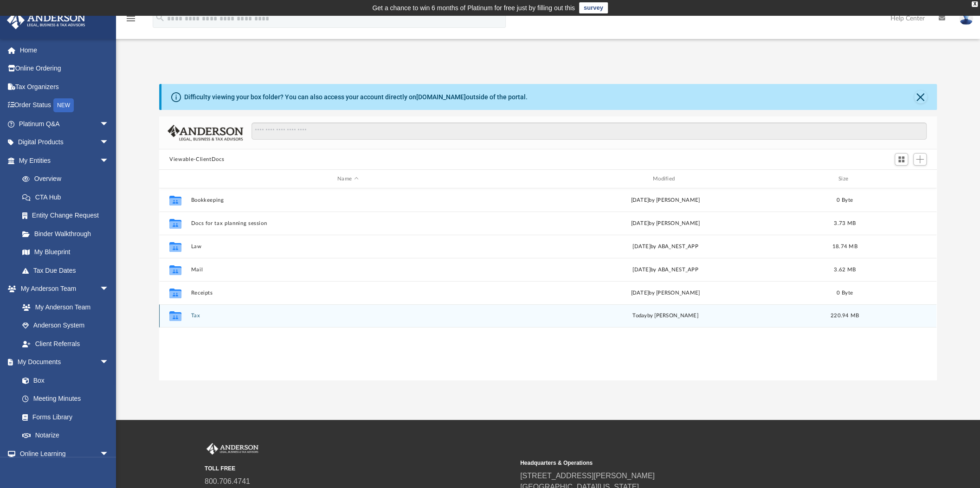 The image size is (980, 488). What do you see at coordinates (920, 160) in the screenshot?
I see `button: Add` at bounding box center [920, 160].